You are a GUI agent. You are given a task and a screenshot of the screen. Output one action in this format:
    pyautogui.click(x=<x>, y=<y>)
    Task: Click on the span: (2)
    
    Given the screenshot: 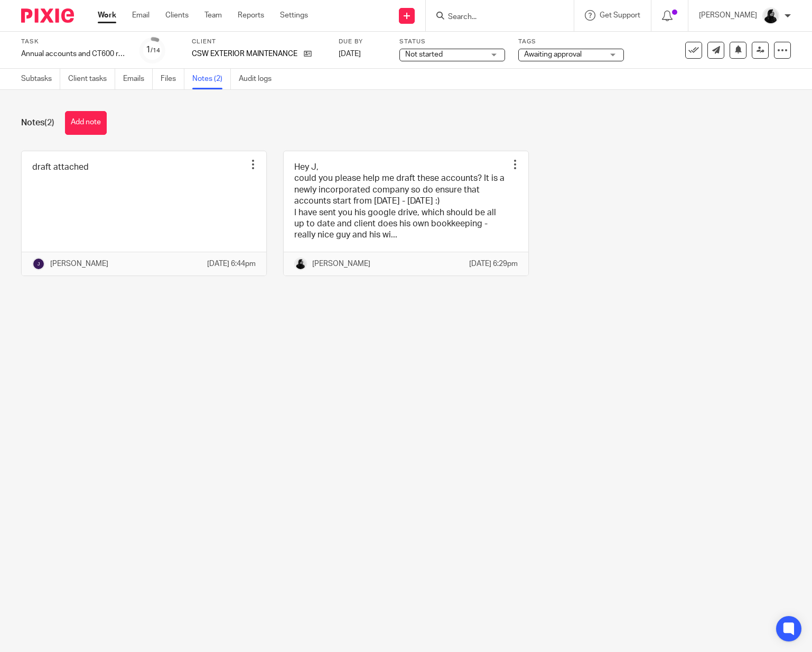 What is the action you would take?
    pyautogui.click(x=49, y=122)
    